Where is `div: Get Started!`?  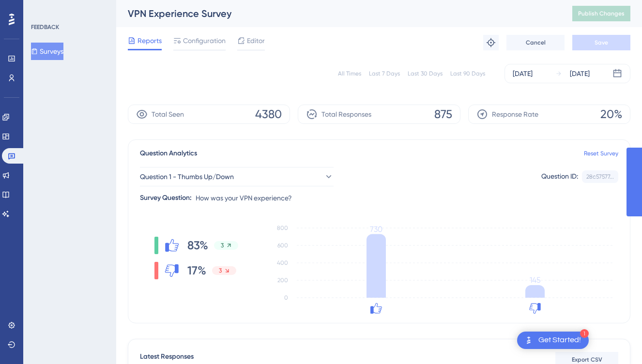
div: Get Started! is located at coordinates (559, 340).